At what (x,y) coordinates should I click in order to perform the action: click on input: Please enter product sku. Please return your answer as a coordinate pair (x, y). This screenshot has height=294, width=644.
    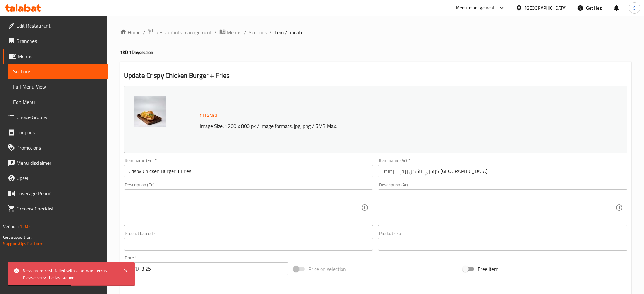
    Looking at the image, I should click on (502, 244).